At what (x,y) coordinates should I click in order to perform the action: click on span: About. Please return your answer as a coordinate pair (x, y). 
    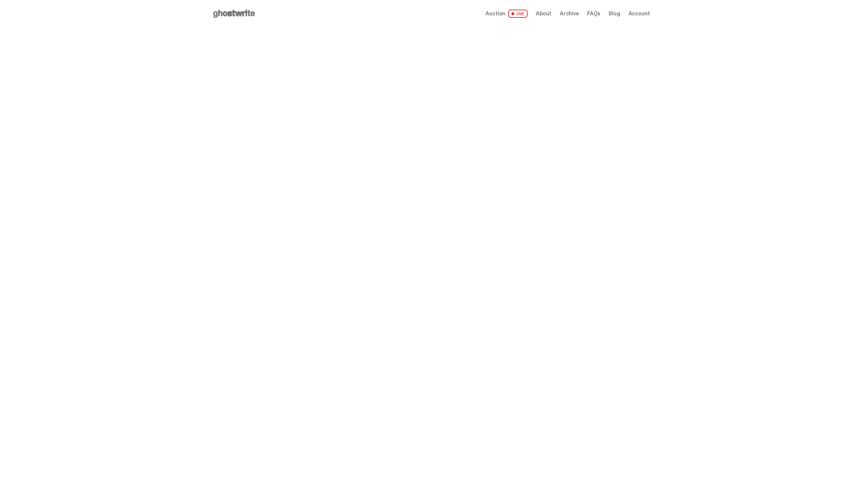
    Looking at the image, I should click on (544, 14).